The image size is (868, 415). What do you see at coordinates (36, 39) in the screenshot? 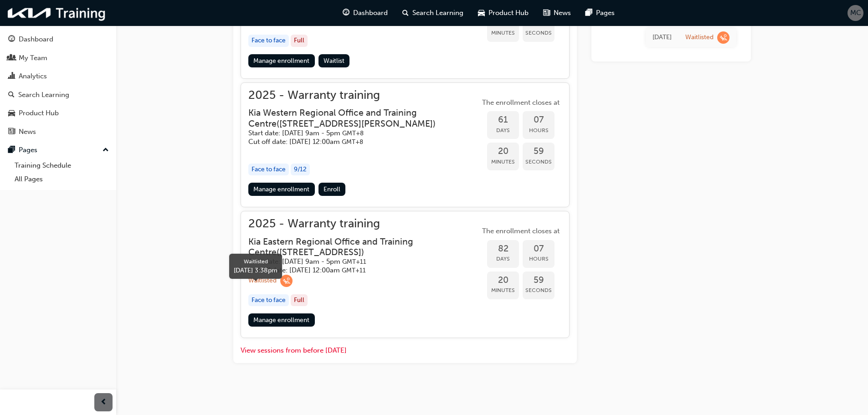
I see `div: Dashboard` at bounding box center [36, 39].